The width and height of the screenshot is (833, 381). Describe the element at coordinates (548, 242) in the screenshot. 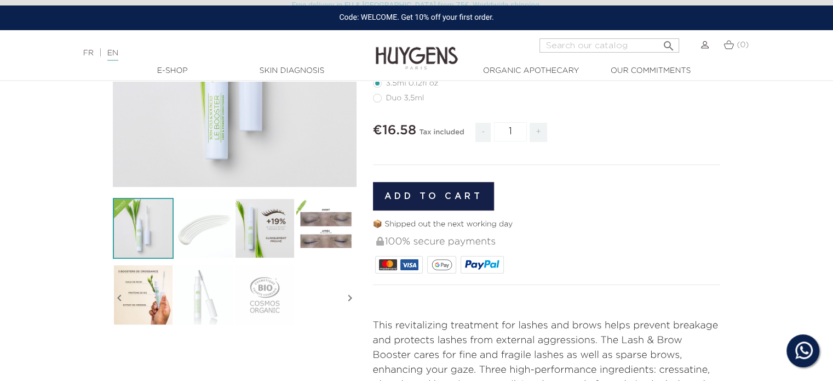

I see `div: 100% secure payments` at that location.